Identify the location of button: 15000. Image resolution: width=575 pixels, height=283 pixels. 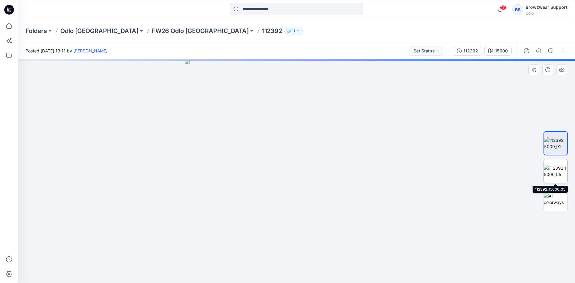
(498, 51).